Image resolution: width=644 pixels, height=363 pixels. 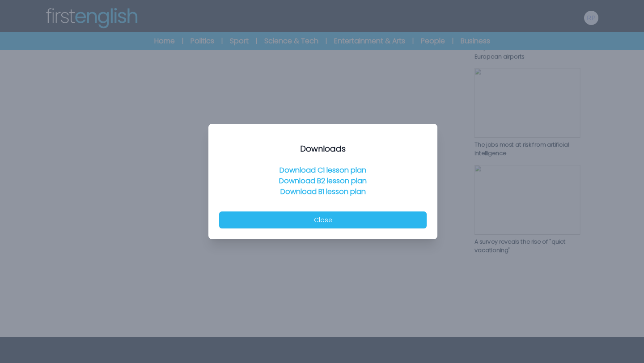 What do you see at coordinates (323, 191) in the screenshot?
I see `a: Download B1 lesson plan` at bounding box center [323, 191].